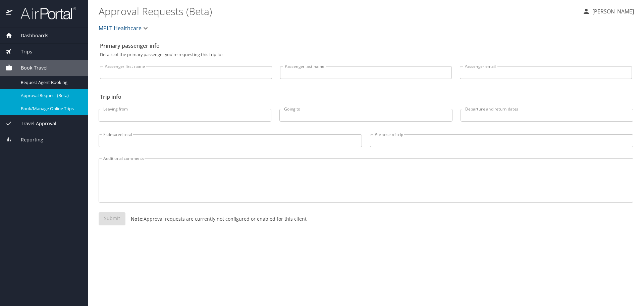 The height and width of the screenshot is (306, 644). Describe the element at coordinates (124, 29) in the screenshot. I see `button: MPLT Healthcare` at that location.